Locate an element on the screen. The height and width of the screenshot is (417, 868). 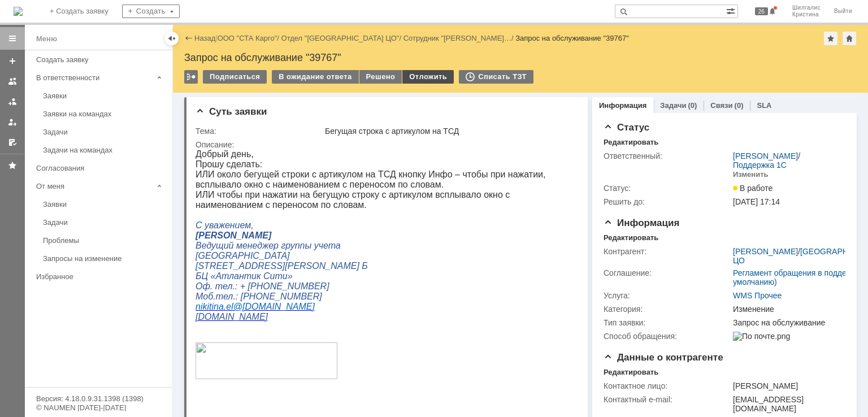
div: Тип заявки: is located at coordinates (667, 323).